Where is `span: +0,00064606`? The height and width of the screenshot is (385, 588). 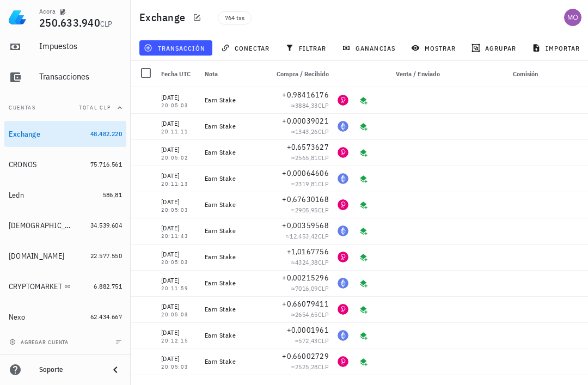
span: +0,00064606 is located at coordinates (305, 173).